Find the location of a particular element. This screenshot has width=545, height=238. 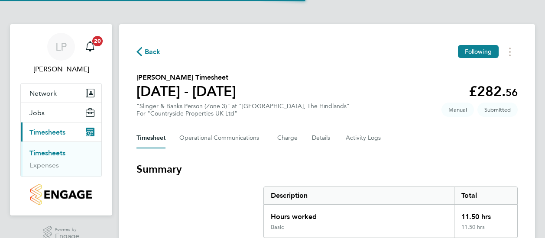

div: Hours worked is located at coordinates (359, 214).